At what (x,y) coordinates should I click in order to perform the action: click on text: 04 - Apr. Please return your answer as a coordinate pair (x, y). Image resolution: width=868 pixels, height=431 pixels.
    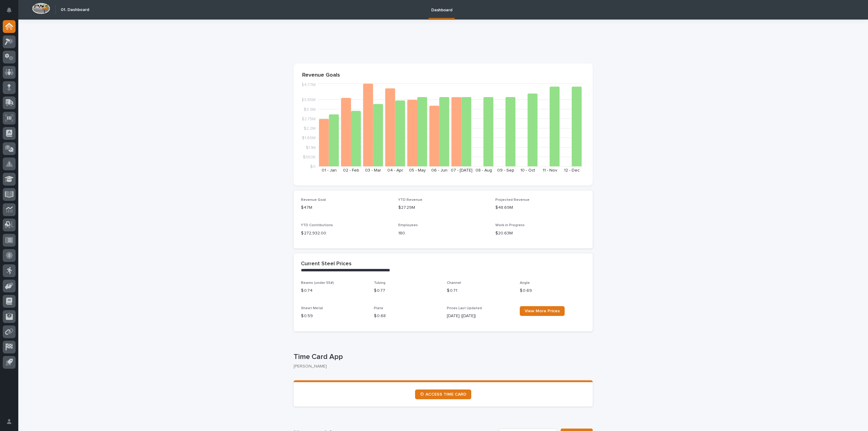
    Looking at the image, I should click on (395, 170).